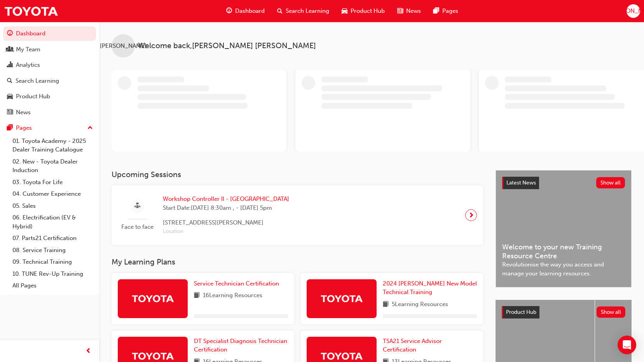 This screenshot has width=644, height=362. Describe the element at coordinates (250, 11) in the screenshot. I see `span: Dashboard` at that location.